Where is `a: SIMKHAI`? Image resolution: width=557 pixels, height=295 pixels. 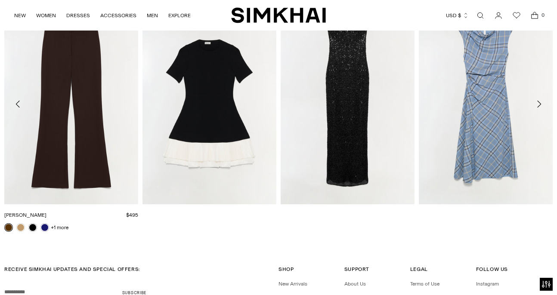
a: SIMKHAI is located at coordinates (279, 15).